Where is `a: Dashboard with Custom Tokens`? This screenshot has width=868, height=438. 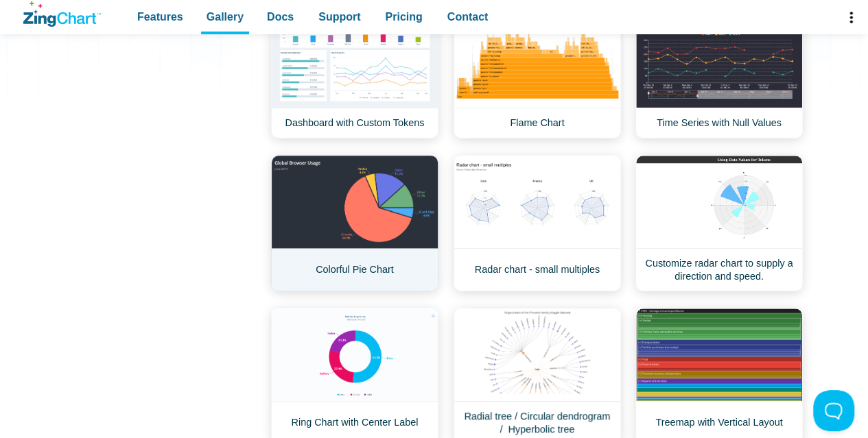
a: Dashboard with Custom Tokens is located at coordinates (355, 76).